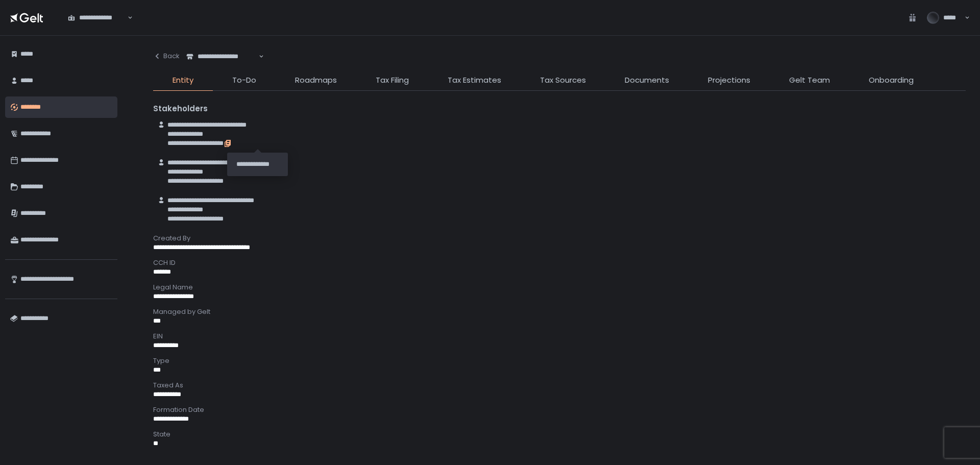 This screenshot has width=980, height=465. What do you see at coordinates (890, 80) in the screenshot?
I see `span: Onboarding` at bounding box center [890, 80].